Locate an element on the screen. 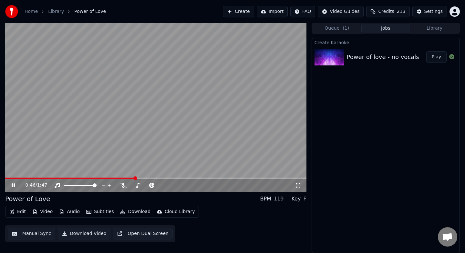 The width and height of the screenshot is (465, 253). button: Open Dual Screen is located at coordinates (143, 234).